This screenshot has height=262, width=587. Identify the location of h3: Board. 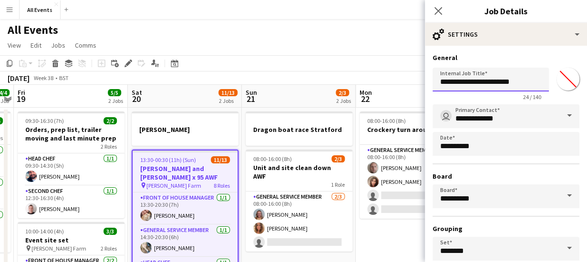
(506, 177).